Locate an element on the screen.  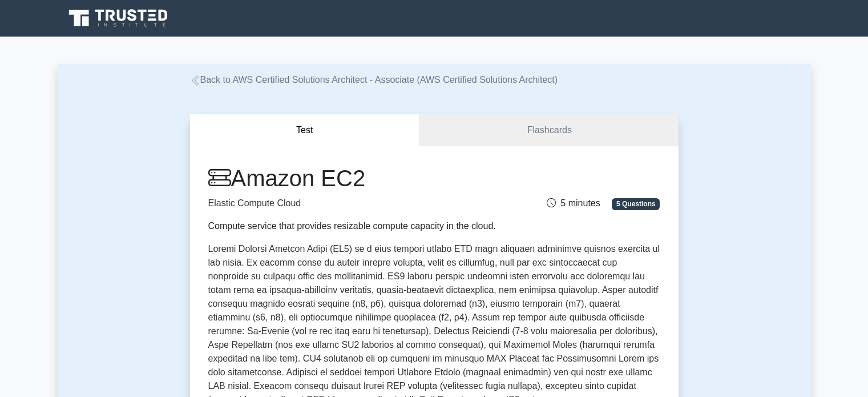
a: Flashcards is located at coordinates (549, 130).